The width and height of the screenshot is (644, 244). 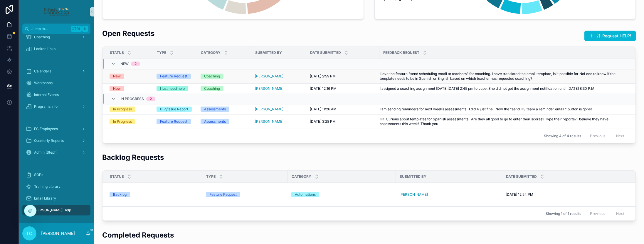 I want to click on span: K, so click(x=85, y=28).